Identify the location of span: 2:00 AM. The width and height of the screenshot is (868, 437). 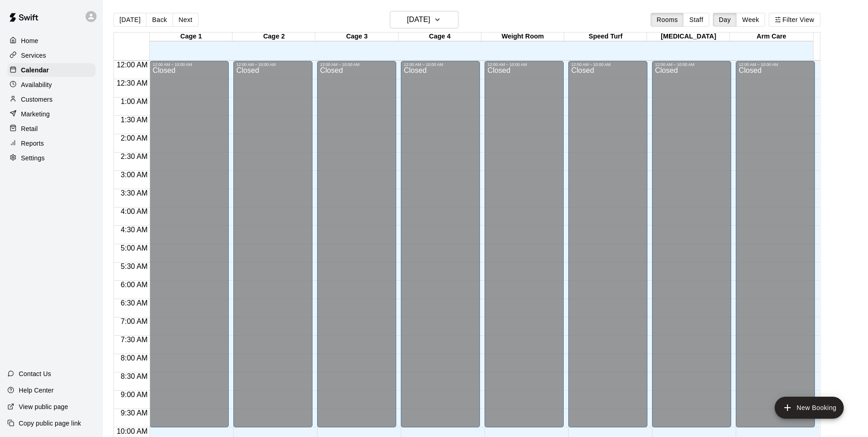
(134, 138).